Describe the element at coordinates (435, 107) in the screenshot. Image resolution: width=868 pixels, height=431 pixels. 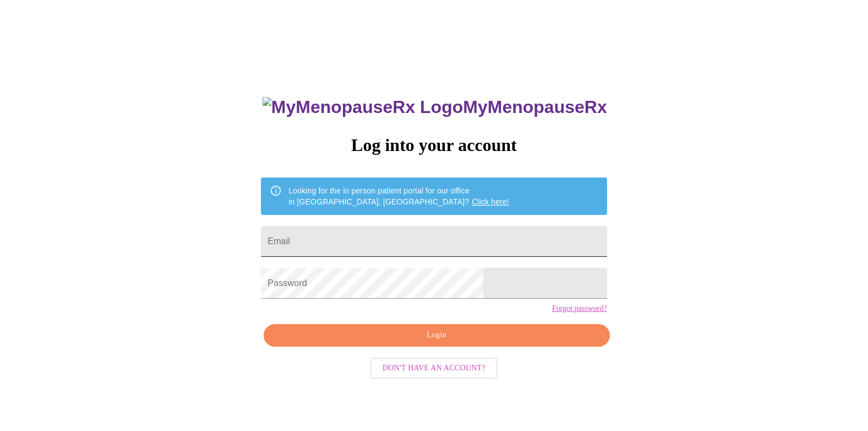
I see `h3: MyMenopauseRx` at that location.